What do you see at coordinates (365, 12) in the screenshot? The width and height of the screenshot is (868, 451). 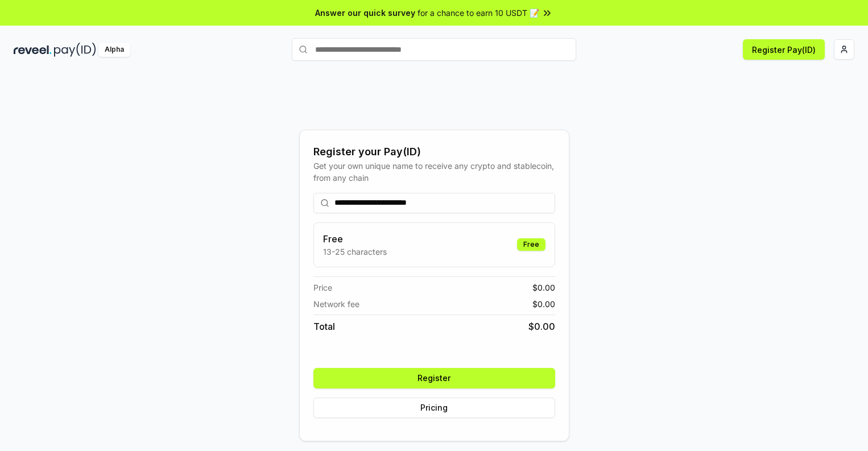 I see `span: Answer our quick survey` at bounding box center [365, 12].